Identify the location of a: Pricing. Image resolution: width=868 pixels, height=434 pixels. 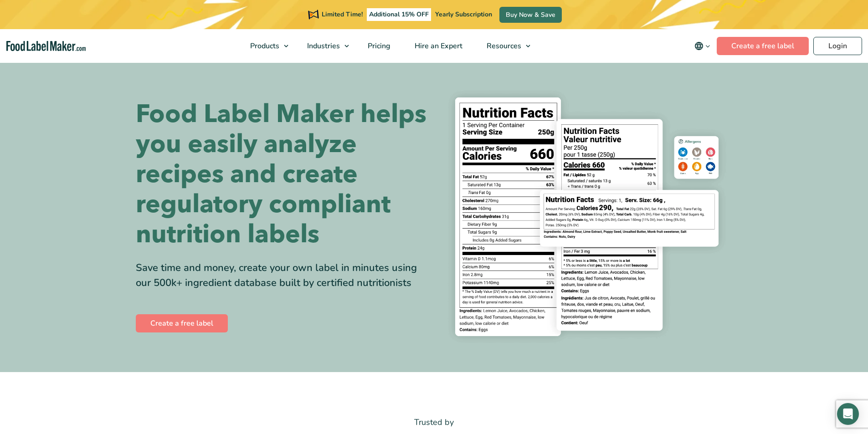
(378, 46).